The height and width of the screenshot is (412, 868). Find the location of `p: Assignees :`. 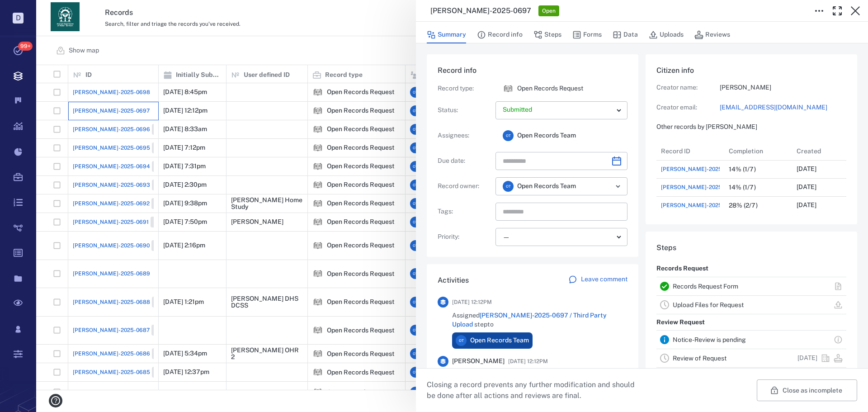

p: Assignees : is located at coordinates (465, 136).